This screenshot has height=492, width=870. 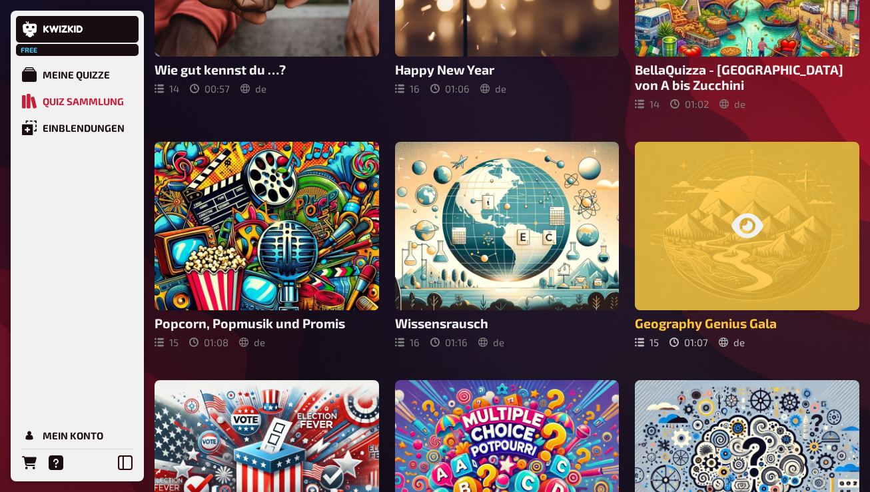 I want to click on div: 01 : 06, so click(x=450, y=89).